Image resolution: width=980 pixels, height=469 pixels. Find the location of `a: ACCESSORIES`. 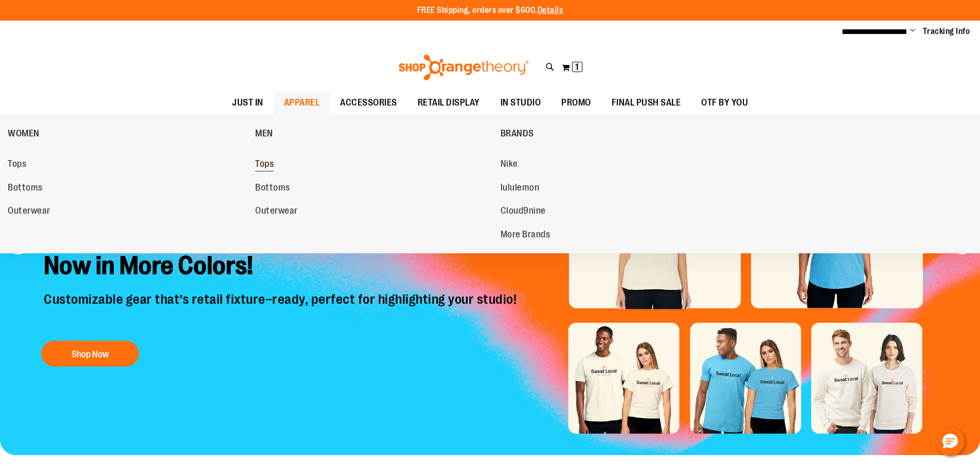

a: ACCESSORIES is located at coordinates (369, 103).